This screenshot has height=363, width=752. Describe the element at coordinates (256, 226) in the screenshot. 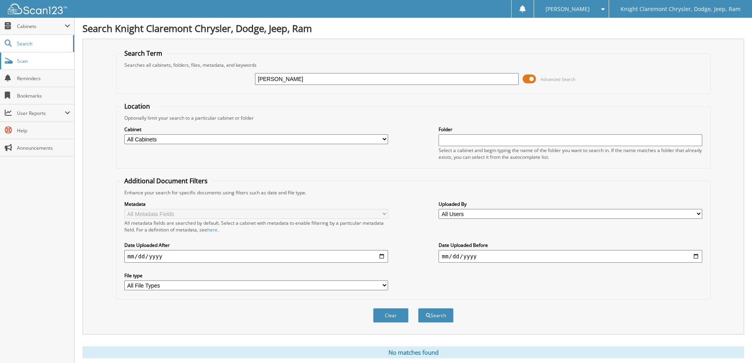

I see `div: All metadata fields are searched by default. Select a cabinet with metadata to enable filtering b...` at that location.